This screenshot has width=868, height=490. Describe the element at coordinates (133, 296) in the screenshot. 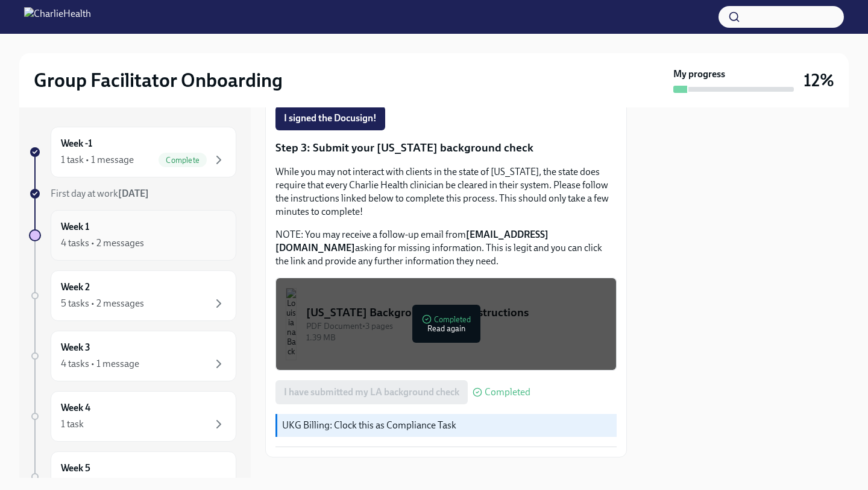

I see `a: Week 25 tasks • 2 messages` at that location.